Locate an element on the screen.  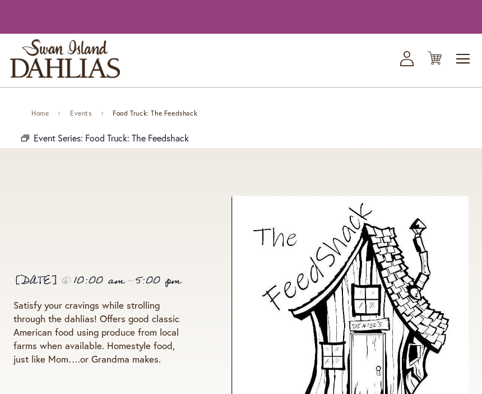
span: 5:00 pm is located at coordinates (158, 280).